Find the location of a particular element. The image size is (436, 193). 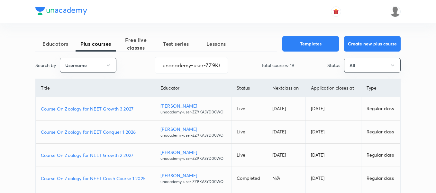

p: Status is located at coordinates (334, 65).